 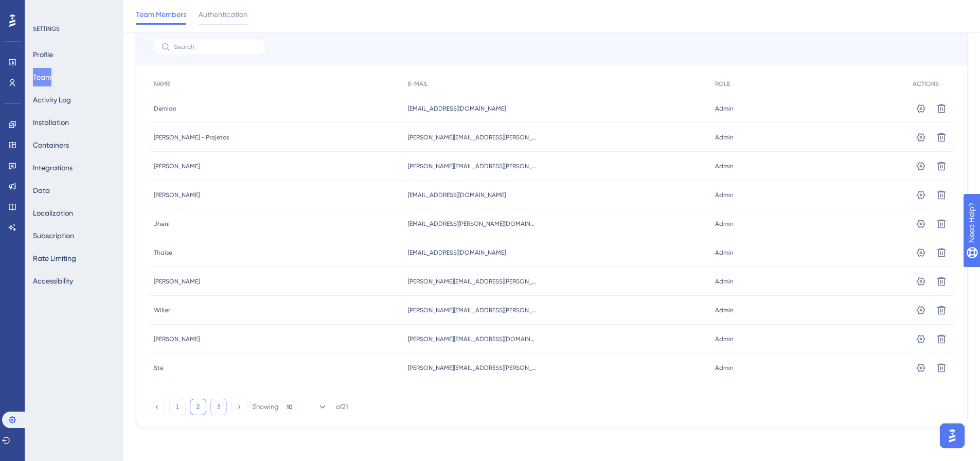 I want to click on span: Jheni, so click(x=162, y=224).